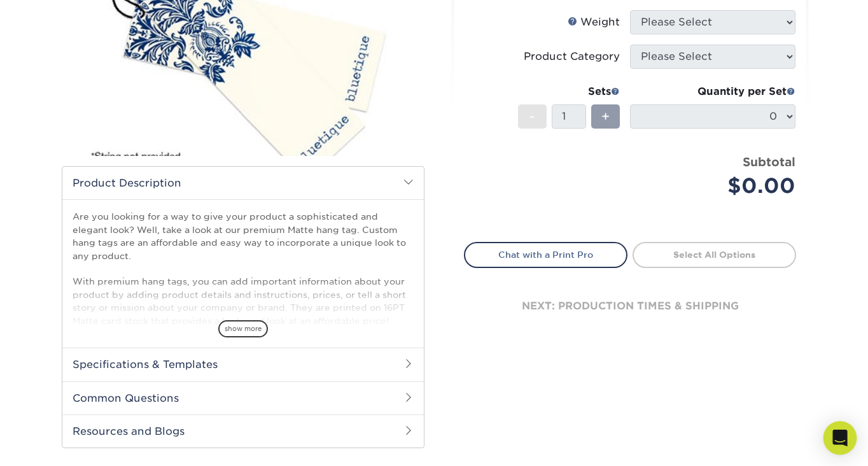  Describe the element at coordinates (713, 254) in the screenshot. I see `a: Select All Options` at that location.